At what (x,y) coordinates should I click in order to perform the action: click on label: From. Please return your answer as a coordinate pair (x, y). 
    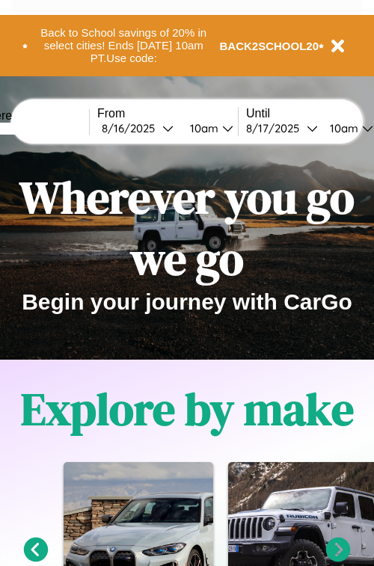
    Looking at the image, I should click on (168, 114).